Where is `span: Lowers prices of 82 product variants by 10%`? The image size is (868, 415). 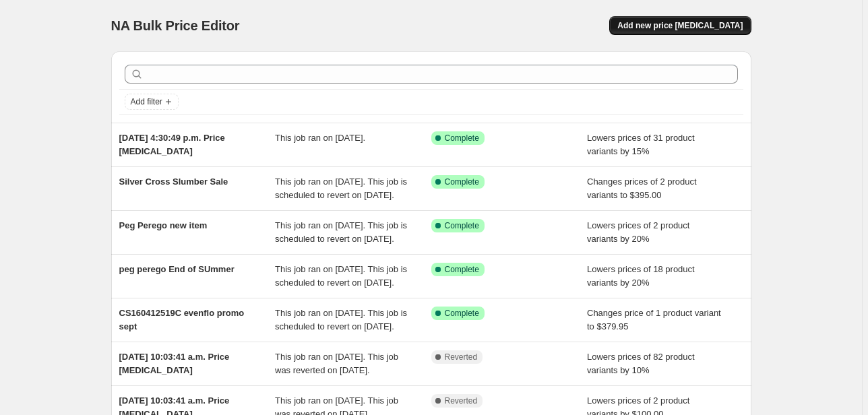 span: Lowers prices of 82 product variants by 10% is located at coordinates (641, 364).